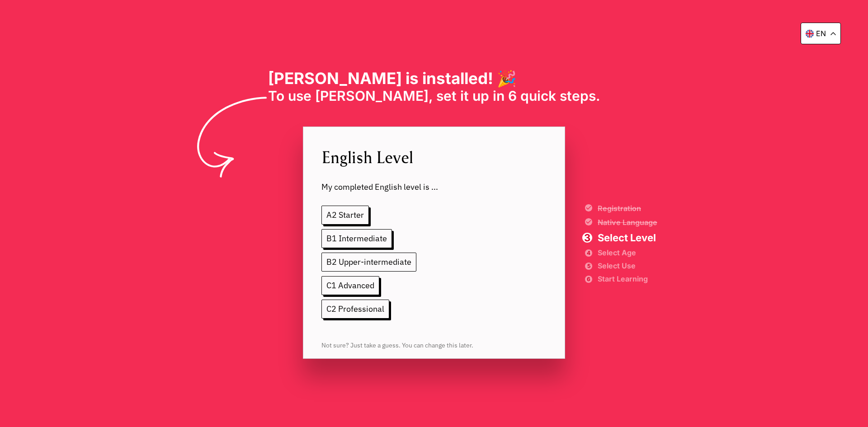 The image size is (868, 427). What do you see at coordinates (369, 262) in the screenshot?
I see `span: B2 Upper-intermediate` at bounding box center [369, 262].